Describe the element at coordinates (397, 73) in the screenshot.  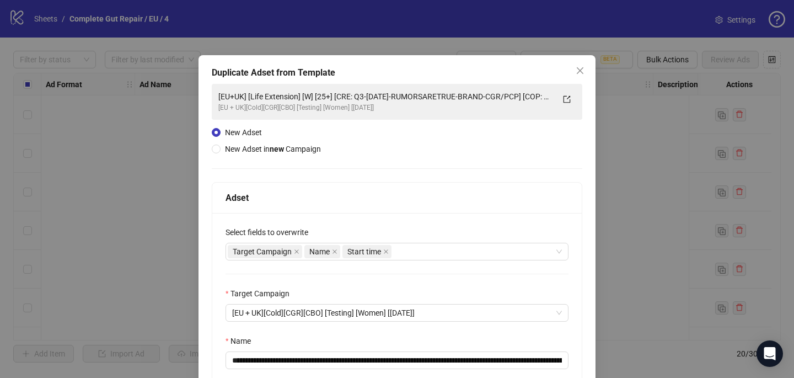
I see `div: Duplicate Adset from Template` at that location.